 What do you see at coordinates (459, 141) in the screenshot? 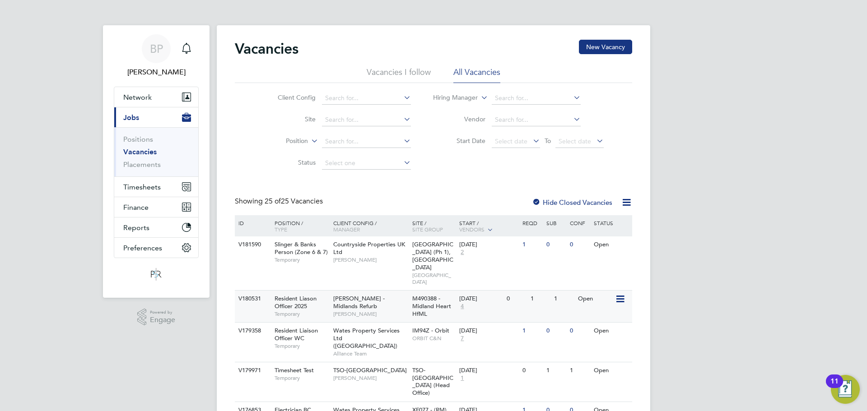
I see `label: Start Date` at bounding box center [459, 141].